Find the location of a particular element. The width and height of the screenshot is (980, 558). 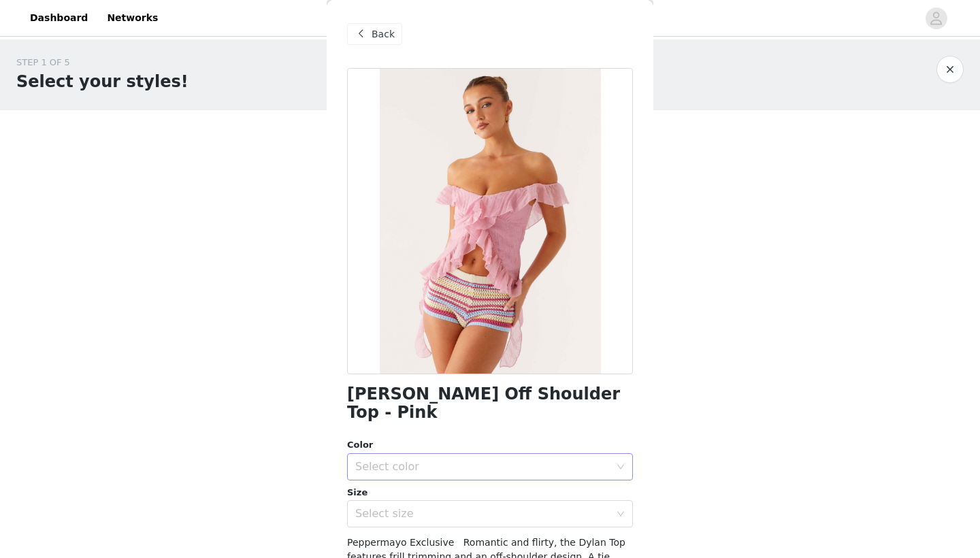

div: Color is located at coordinates (490, 445).